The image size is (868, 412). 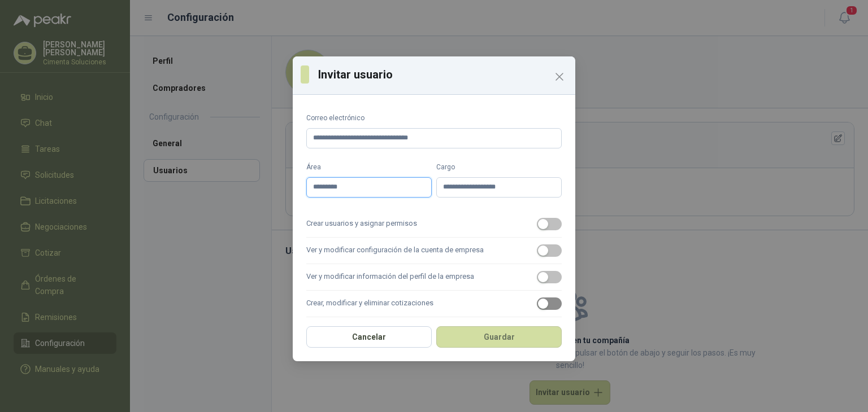 I want to click on label: Ver y modificar información del perfil de la empresa, so click(x=434, y=277).